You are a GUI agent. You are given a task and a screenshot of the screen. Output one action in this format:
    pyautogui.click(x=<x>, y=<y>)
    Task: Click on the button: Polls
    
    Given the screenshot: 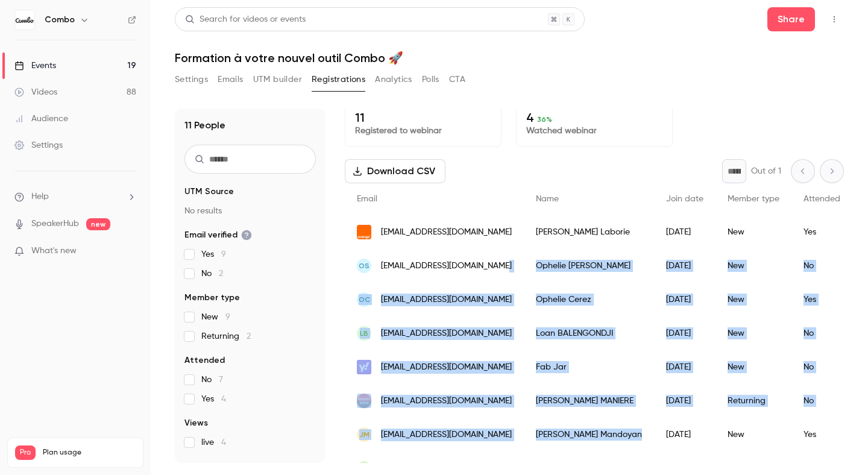 What is the action you would take?
    pyautogui.click(x=431, y=80)
    